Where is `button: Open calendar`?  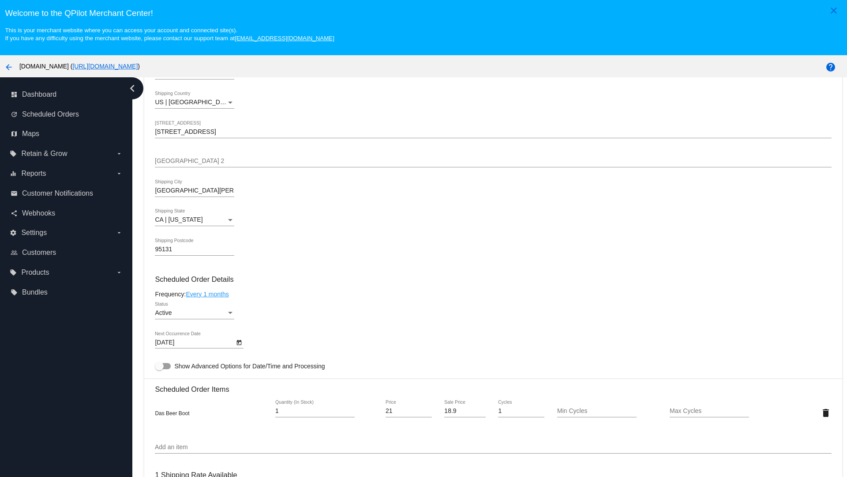 button: Open calendar is located at coordinates (239, 342).